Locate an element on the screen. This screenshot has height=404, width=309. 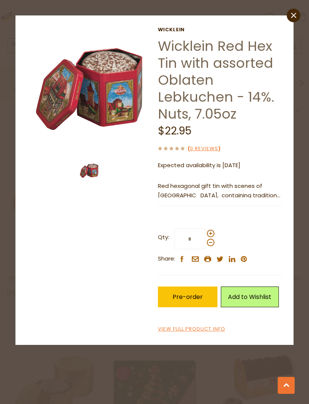
a: Wicklein is located at coordinates (220, 30).